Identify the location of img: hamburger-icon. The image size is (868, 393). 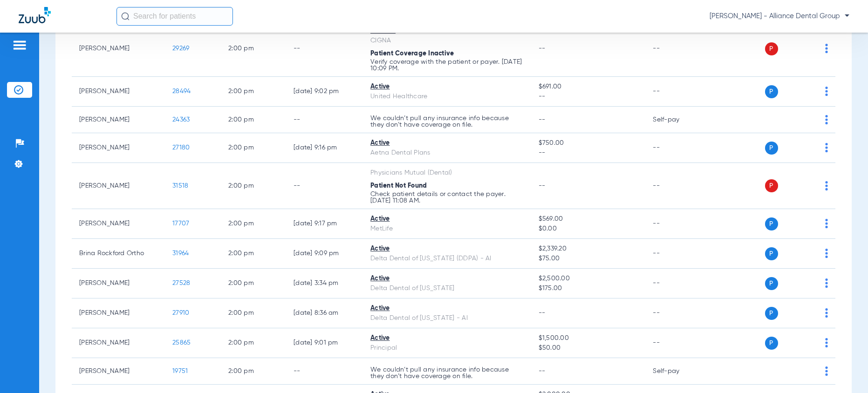
(20, 45).